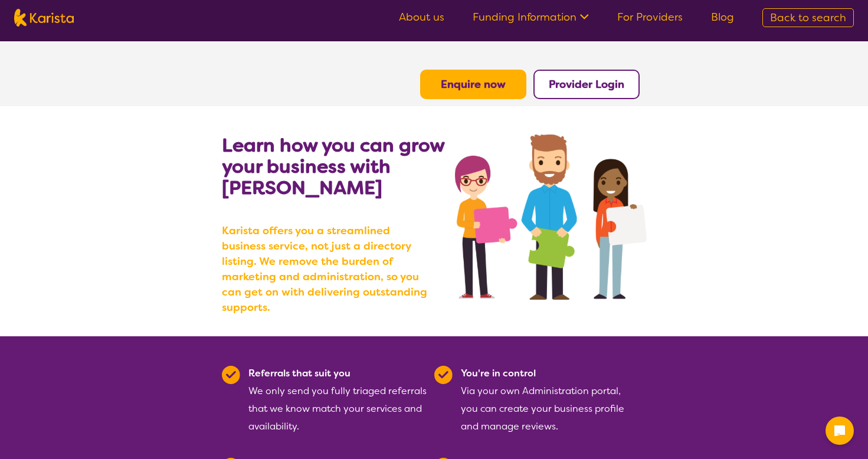 This screenshot has width=868, height=459. I want to click on a: For Providers, so click(650, 17).